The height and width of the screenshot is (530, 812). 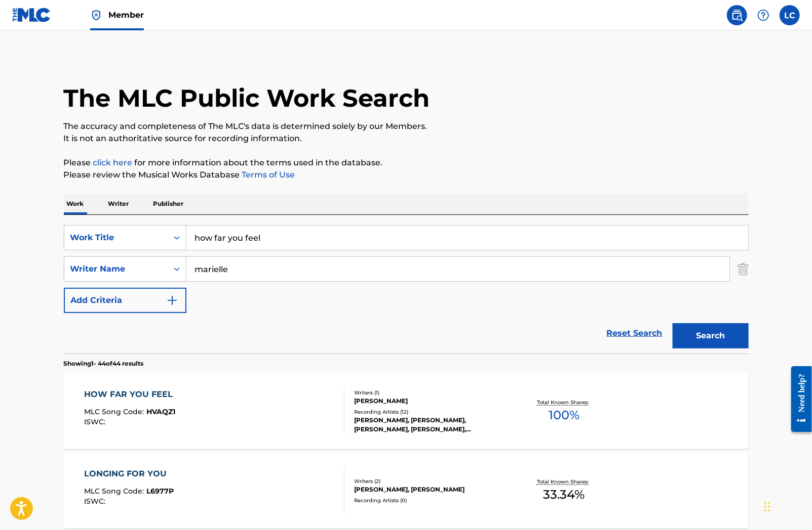 What do you see at coordinates (75, 204) in the screenshot?
I see `p: Work` at bounding box center [75, 204].